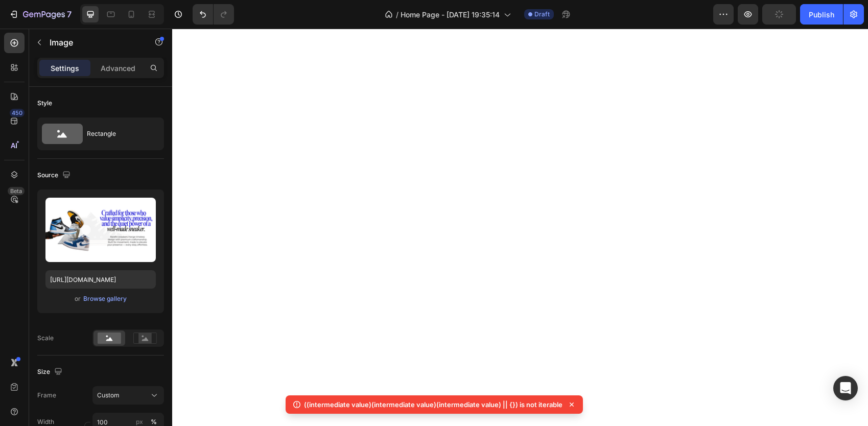 The width and height of the screenshot is (868, 426). What do you see at coordinates (822, 14) in the screenshot?
I see `div: Publish` at bounding box center [822, 14].